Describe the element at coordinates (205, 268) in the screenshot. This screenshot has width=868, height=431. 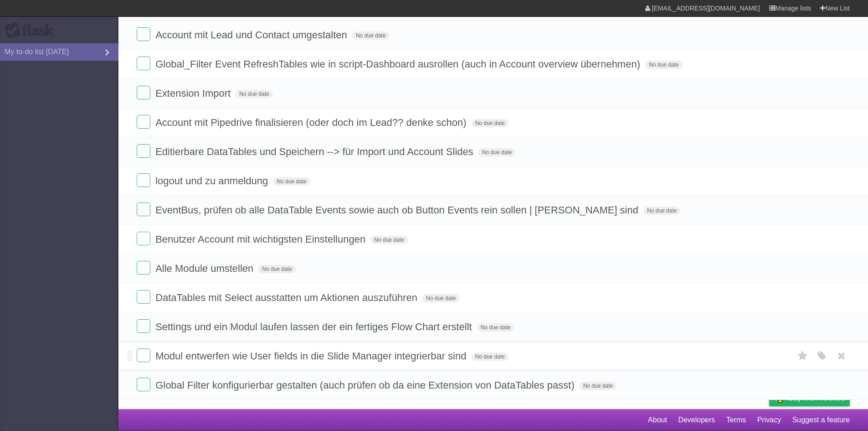
I see `span: Alle Module umstellen` at that location.